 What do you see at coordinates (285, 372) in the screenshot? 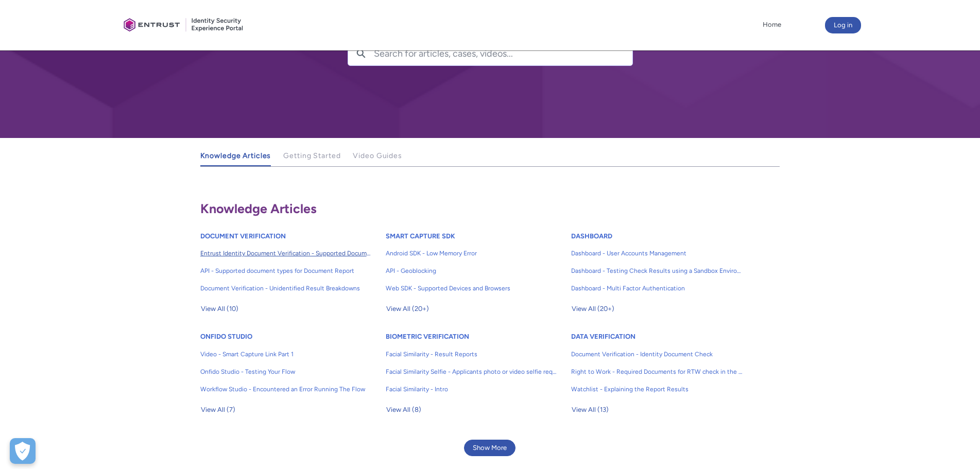
I see `a: Onfido Studio - Testing Your Flow` at bounding box center [285, 372].